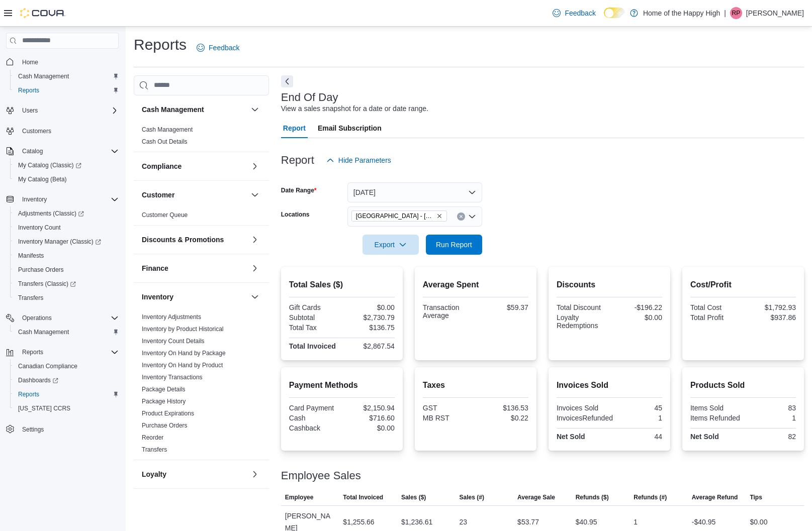 The width and height of the screenshot is (812, 531). Describe the element at coordinates (705, 437) in the screenshot. I see `strong: Net Sold` at that location.